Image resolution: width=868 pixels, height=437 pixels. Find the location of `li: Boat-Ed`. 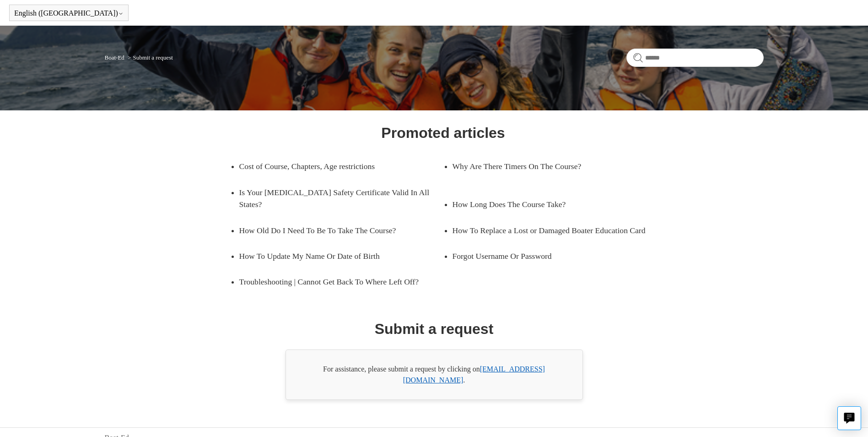

li: Boat-Ed is located at coordinates (115, 58).